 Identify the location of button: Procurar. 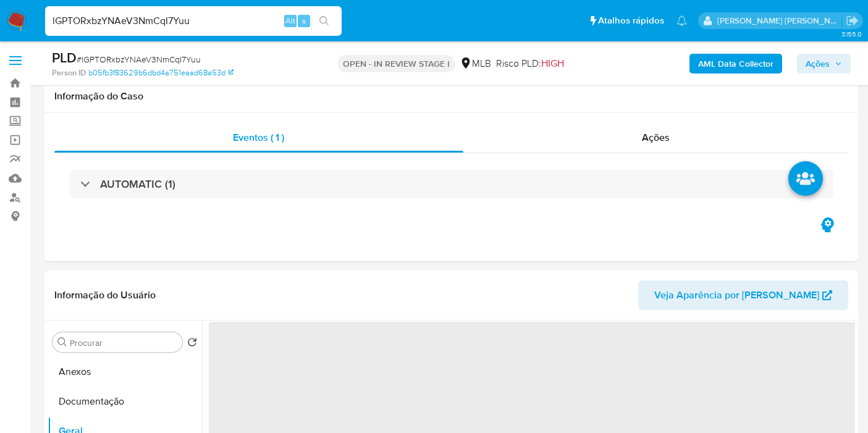
(62, 343).